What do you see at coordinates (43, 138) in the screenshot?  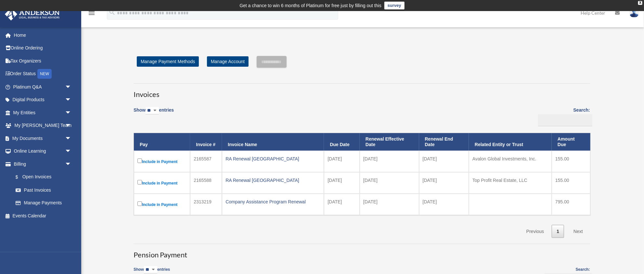 I see `a: My Documentsarrow_drop_down` at bounding box center [43, 138].